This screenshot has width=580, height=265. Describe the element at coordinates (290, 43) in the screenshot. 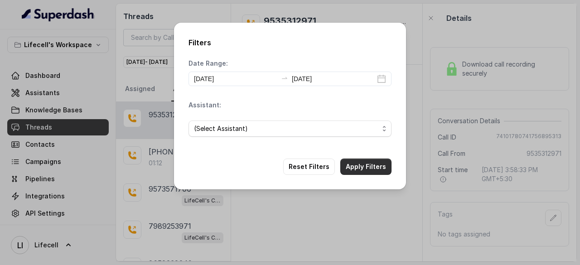

I see `h2: Filters` at that location.